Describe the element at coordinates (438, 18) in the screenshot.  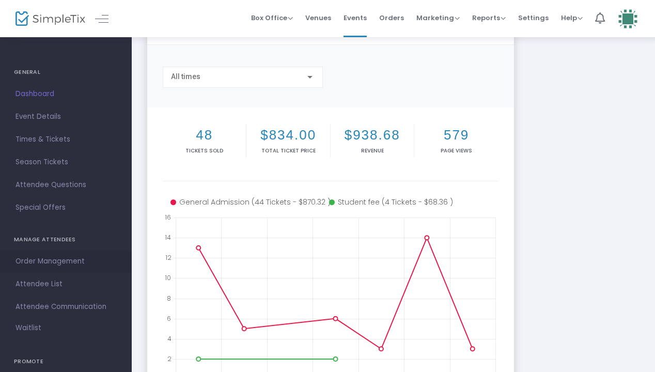
I see `span: Marketing` at that location.